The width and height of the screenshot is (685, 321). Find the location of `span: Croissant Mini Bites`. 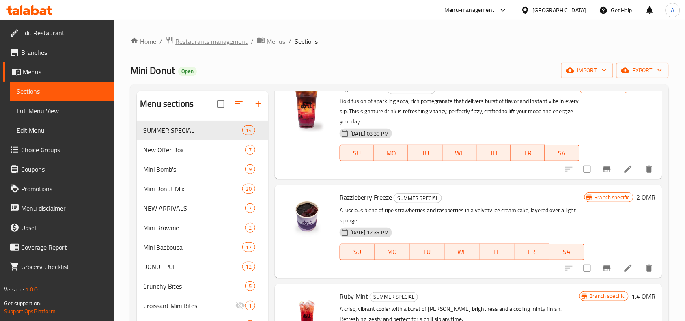

span: Croissant Mini Bites is located at coordinates (189, 306).